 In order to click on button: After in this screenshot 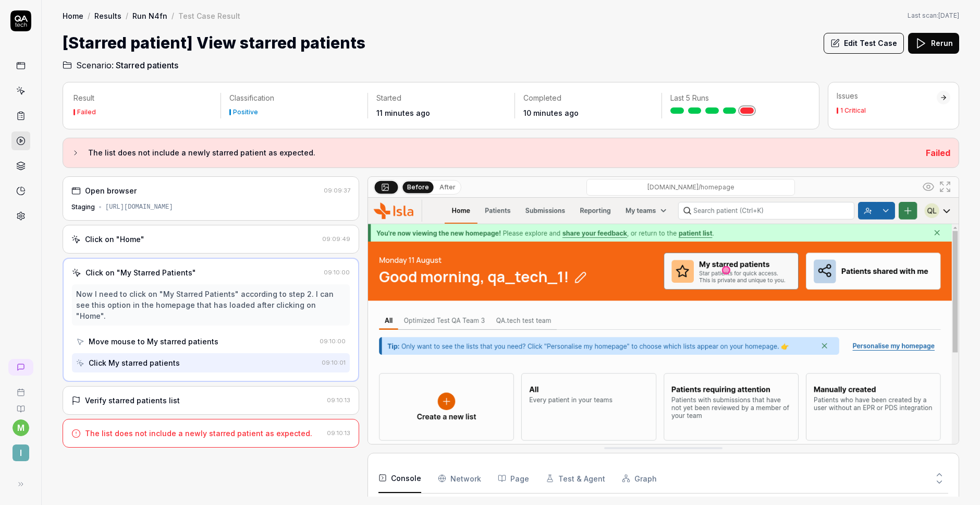, I will do `click(447, 187)`.